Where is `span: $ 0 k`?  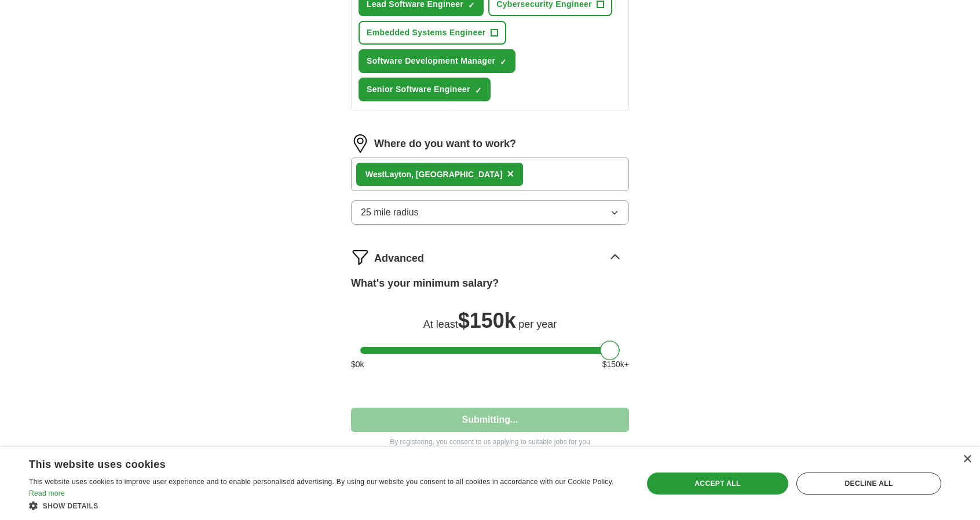 span: $ 0 k is located at coordinates (357, 364).